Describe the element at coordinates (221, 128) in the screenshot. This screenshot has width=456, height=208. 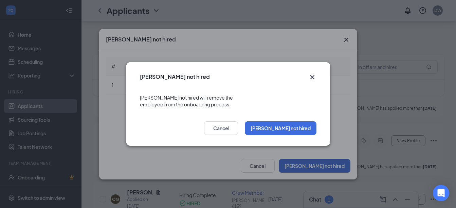
I see `button: Cancel` at that location.